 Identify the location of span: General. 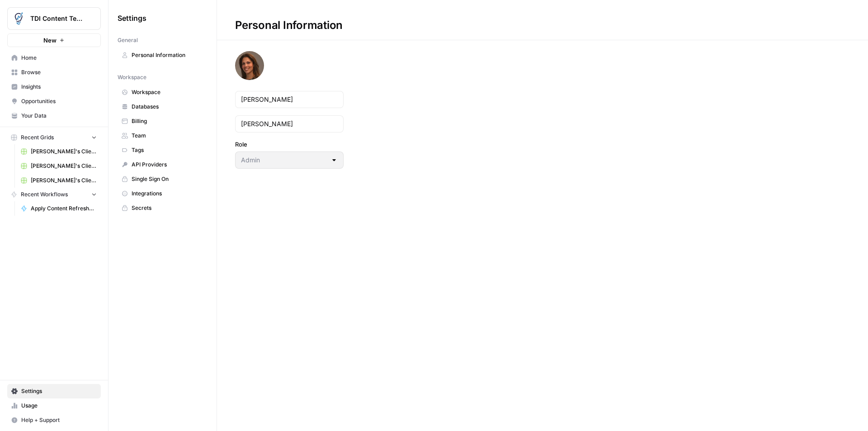
(128, 40).